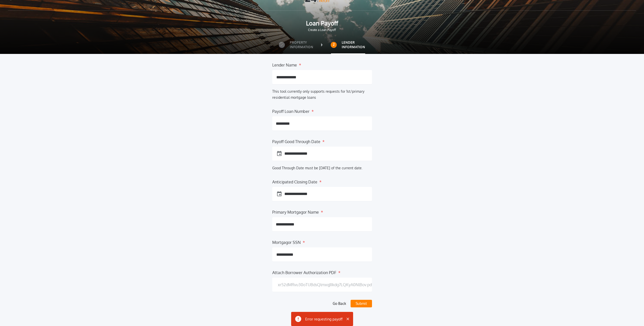 The height and width of the screenshot is (326, 644). What do you see at coordinates (296, 211) in the screenshot?
I see `label: Primary Mortgagor Name` at bounding box center [296, 211].